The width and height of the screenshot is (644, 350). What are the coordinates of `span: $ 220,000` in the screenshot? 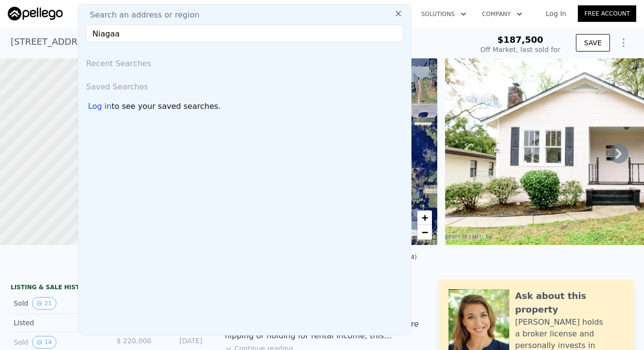 It's located at (134, 341).